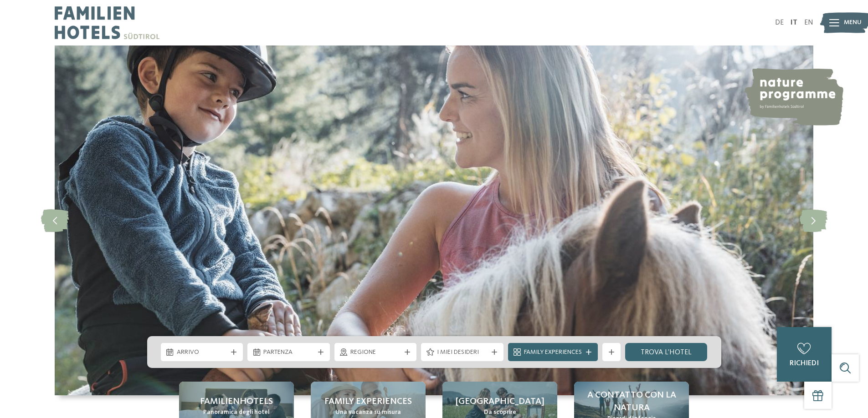 Image resolution: width=868 pixels, height=418 pixels. What do you see at coordinates (793, 97) in the screenshot?
I see `img: nature programme by Familienhotels Südtirol` at bounding box center [793, 97].